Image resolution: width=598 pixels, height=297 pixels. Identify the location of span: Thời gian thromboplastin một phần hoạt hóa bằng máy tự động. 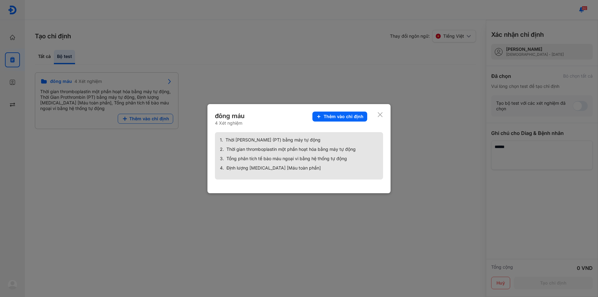
(291, 149).